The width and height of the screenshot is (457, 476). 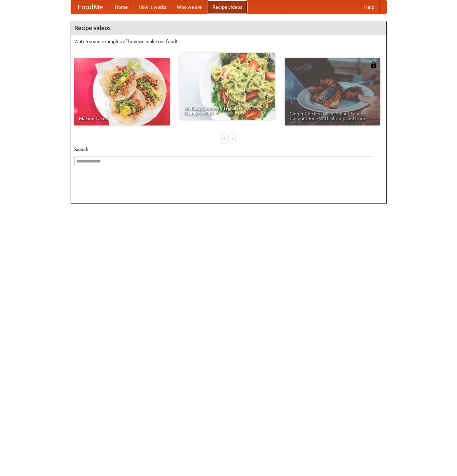 What do you see at coordinates (229, 149) in the screenshot?
I see `h5: Search` at bounding box center [229, 149].